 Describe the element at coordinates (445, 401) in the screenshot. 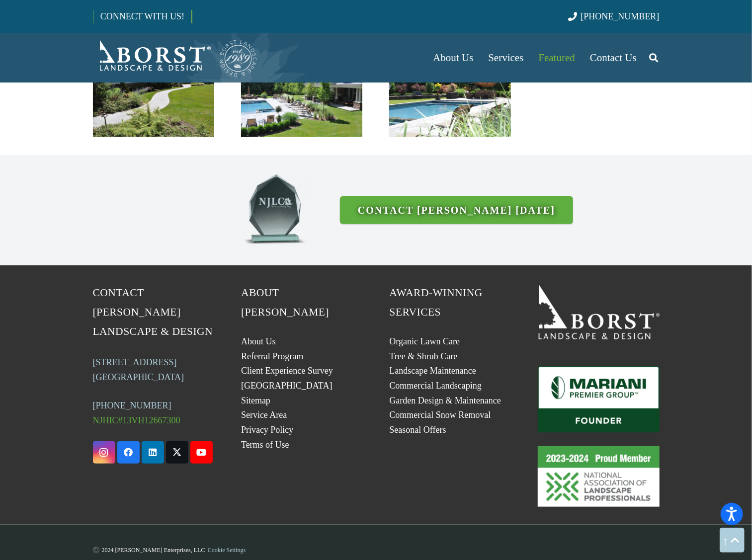

I see `a: Garden Design & Maintenance` at that location.